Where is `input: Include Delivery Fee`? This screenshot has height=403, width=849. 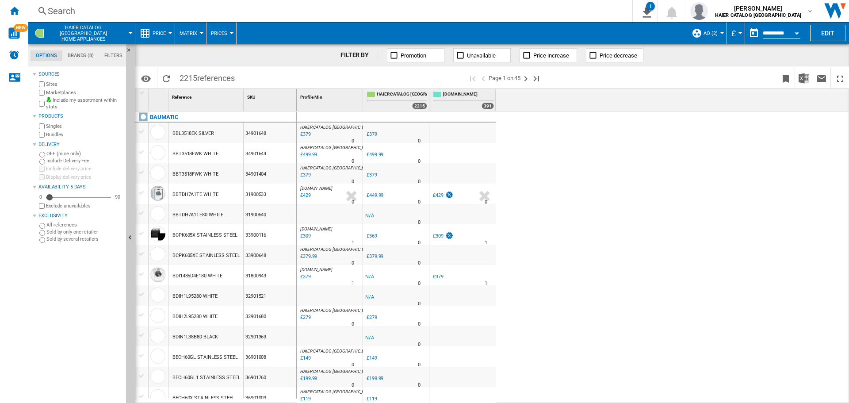 input: Include Delivery Fee is located at coordinates (42, 161).